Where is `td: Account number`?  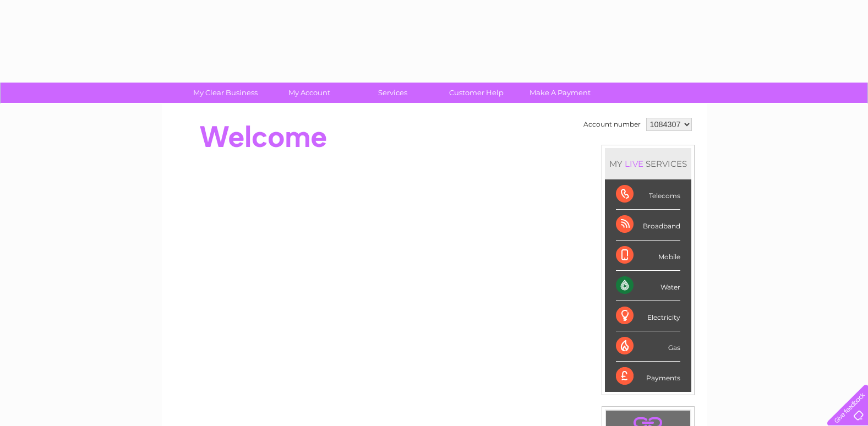 td: Account number is located at coordinates (612, 124).